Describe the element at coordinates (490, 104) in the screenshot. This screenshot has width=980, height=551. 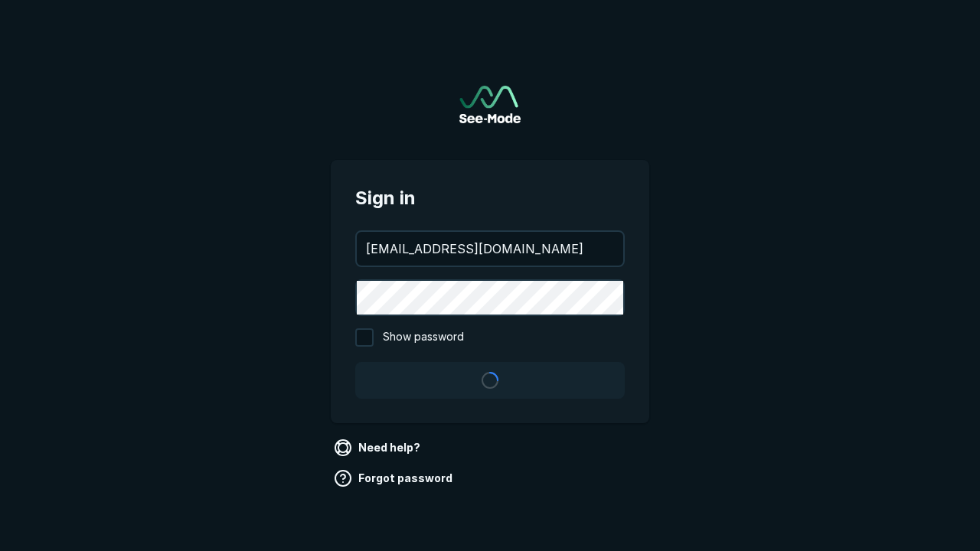
I see `a: Go to sign in` at that location.